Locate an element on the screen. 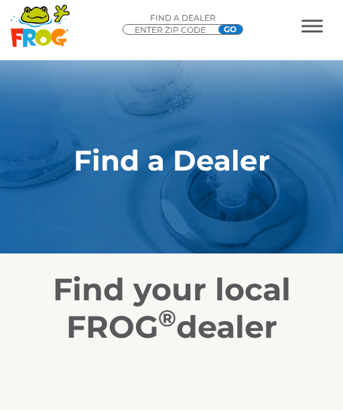 This screenshot has width=343, height=410. button: MENU is located at coordinates (312, 25).